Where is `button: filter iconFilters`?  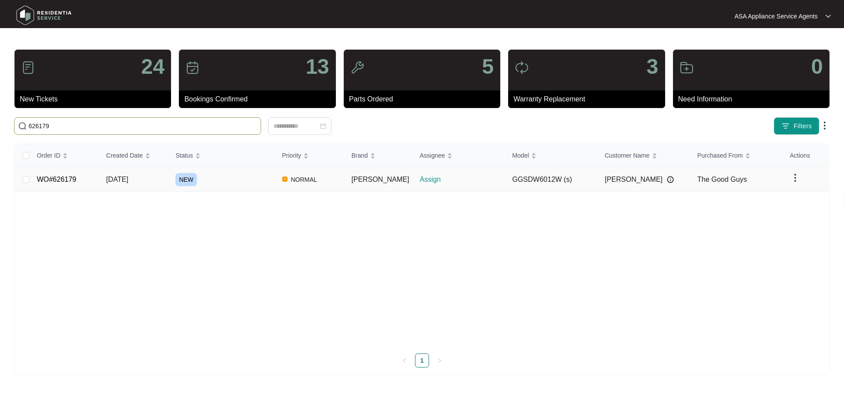 button: filter iconFilters is located at coordinates (796, 126).